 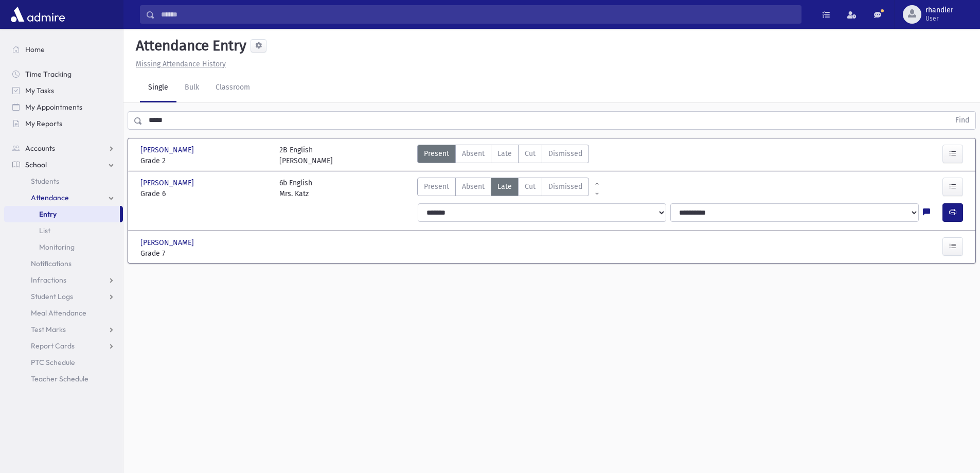 I want to click on span: My Reports, so click(x=43, y=124).